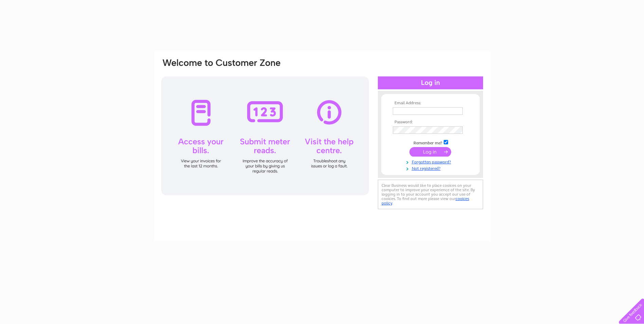  I want to click on a: cookies policy, so click(426, 201).